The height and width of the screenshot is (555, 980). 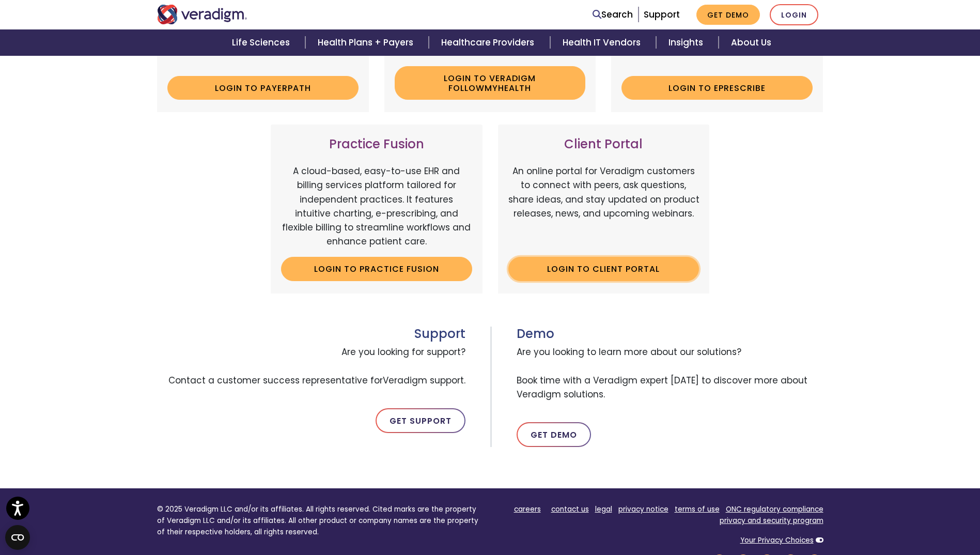 What do you see at coordinates (490, 83) in the screenshot?
I see `a: Login to Veradigm FollowMyHealth` at bounding box center [490, 83].